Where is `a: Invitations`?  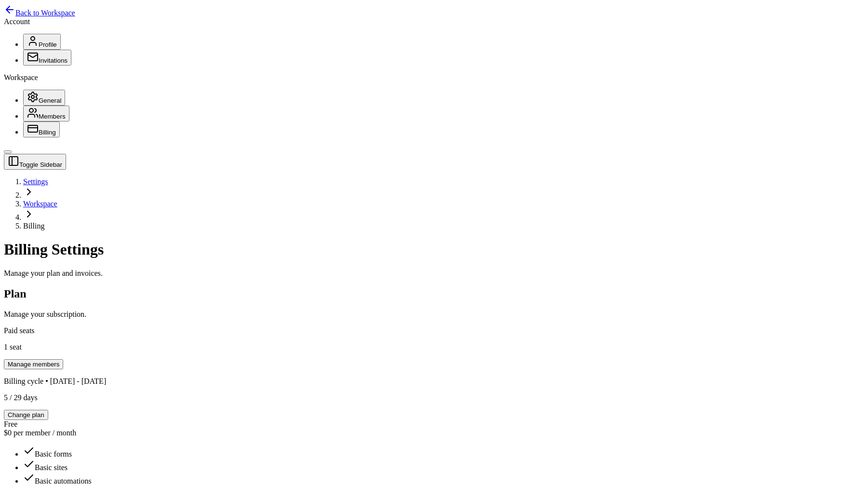 a: Invitations is located at coordinates (47, 60).